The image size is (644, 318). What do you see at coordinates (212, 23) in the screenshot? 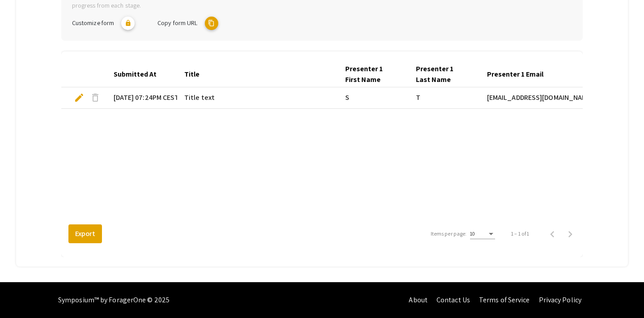
I see `mat-icon: copy URL` at bounding box center [212, 23].